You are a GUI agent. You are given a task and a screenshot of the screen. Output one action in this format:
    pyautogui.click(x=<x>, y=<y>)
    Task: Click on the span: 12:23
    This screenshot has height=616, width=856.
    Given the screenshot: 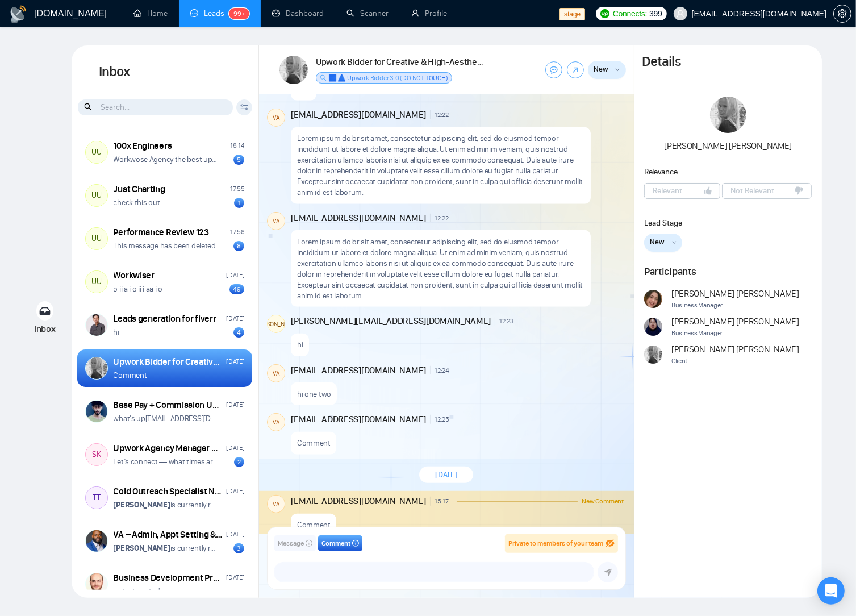 What is the action you would take?
    pyautogui.click(x=507, y=321)
    